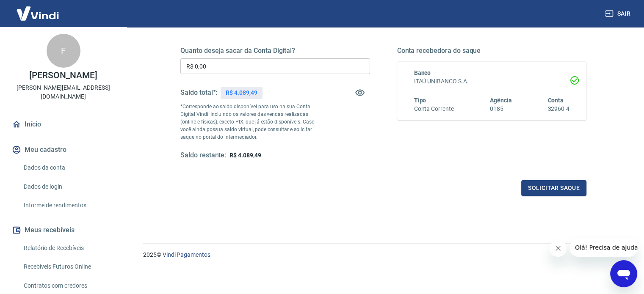 The height and width of the screenshot is (294, 644). Describe the element at coordinates (186, 255) in the screenshot. I see `a: Vindi Pagamentos` at that location.